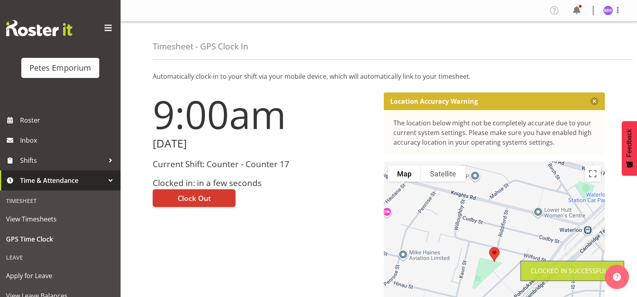 The image size is (637, 297). I want to click on img: mackenzie-halford4471.jpg, so click(608, 10).